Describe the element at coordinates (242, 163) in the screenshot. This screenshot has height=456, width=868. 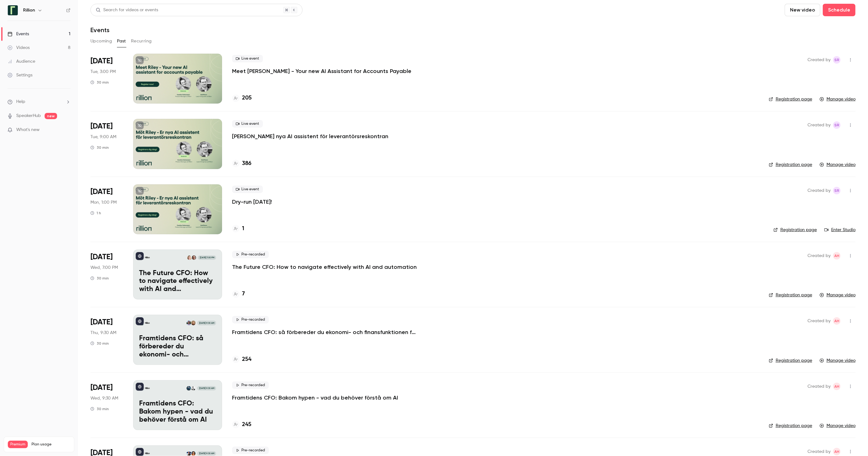
I see `a: 386` at that location.